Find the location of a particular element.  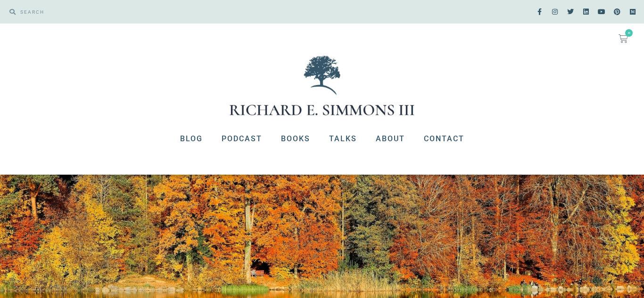

a: Blog is located at coordinates (191, 139).